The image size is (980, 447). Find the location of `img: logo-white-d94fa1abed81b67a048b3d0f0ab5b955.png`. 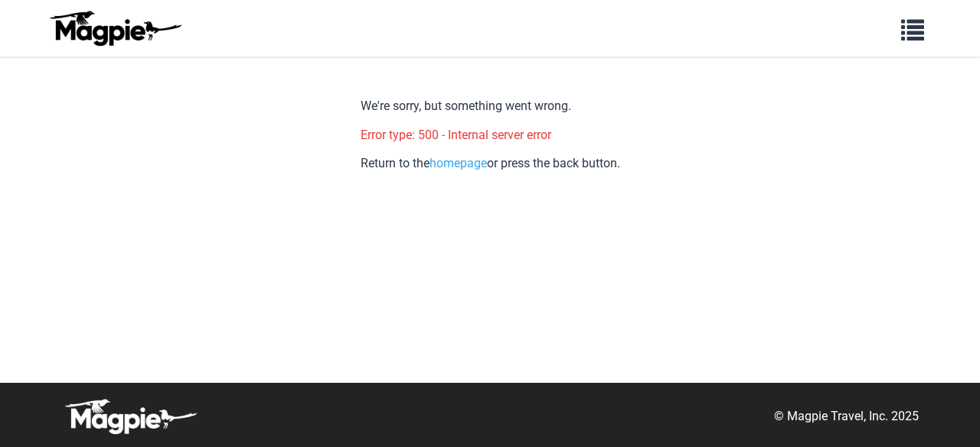

img: logo-white-d94fa1abed81b67a048b3d0f0ab5b955.png is located at coordinates (130, 417).